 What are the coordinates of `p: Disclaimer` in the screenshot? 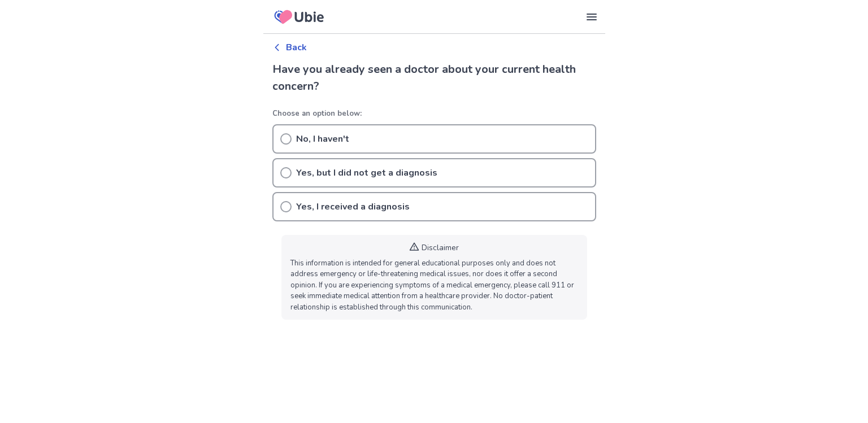 It's located at (440, 247).